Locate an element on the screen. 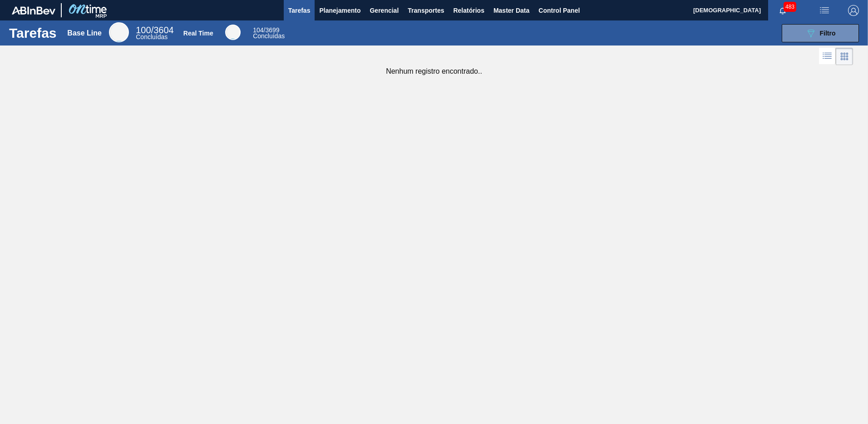  img: userActions is located at coordinates (825, 11).